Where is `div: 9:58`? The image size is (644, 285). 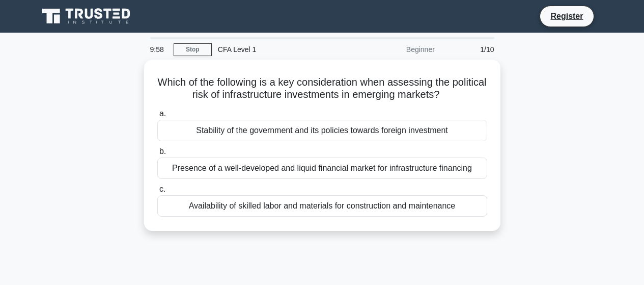 div: 9:58 is located at coordinates (159, 49).